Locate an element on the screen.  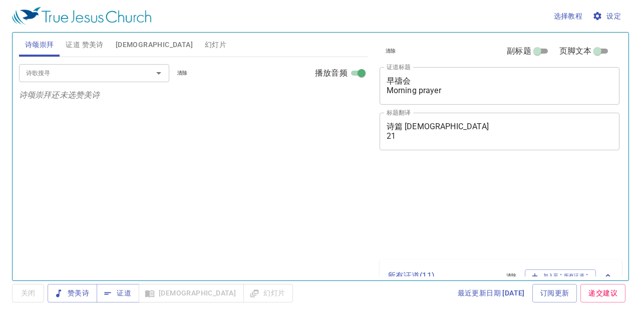
button: 设定 is located at coordinates (607, 16).